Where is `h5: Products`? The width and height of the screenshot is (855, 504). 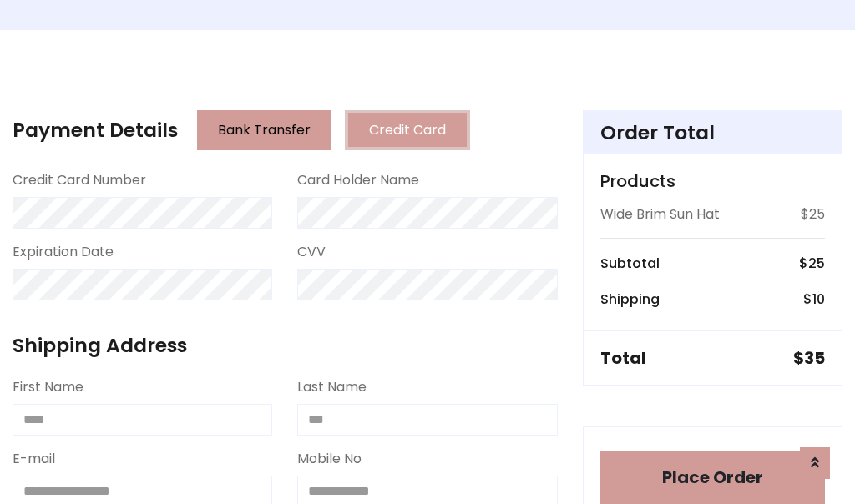
h5: Products is located at coordinates (712, 181).